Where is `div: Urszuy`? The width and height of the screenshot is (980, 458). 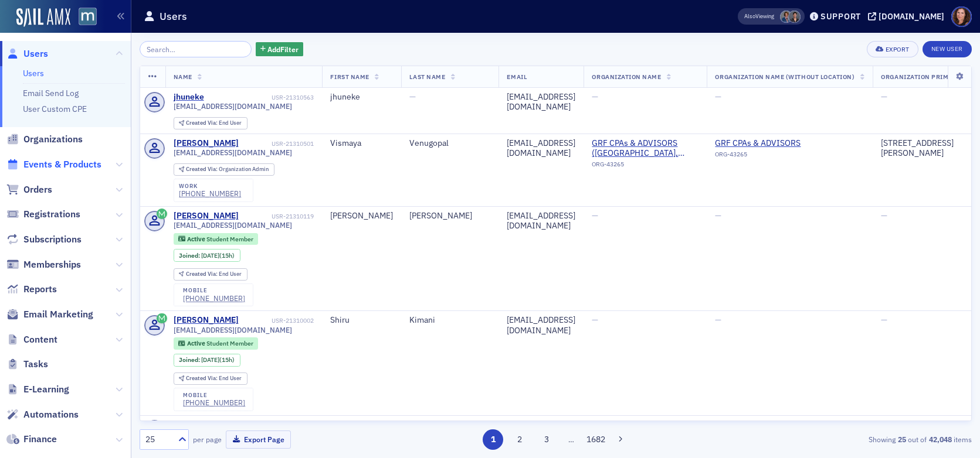 div: Urszuy is located at coordinates (450, 426).